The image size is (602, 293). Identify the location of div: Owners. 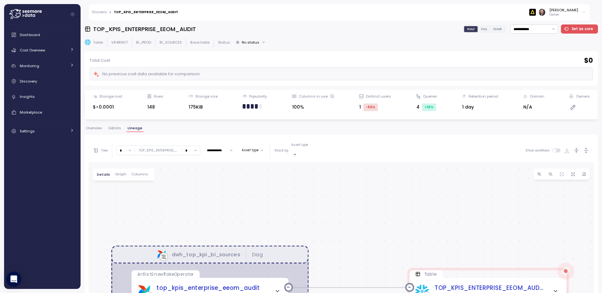
(583, 96).